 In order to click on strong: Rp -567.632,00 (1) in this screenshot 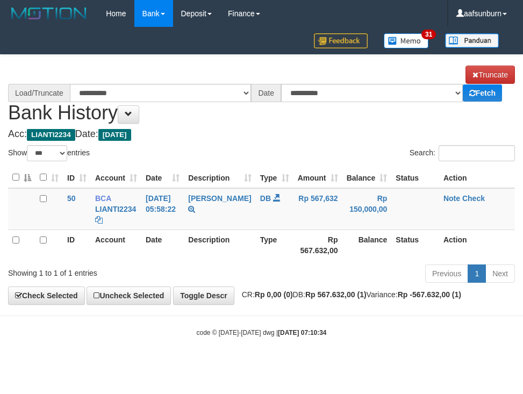, I will do `click(429, 295)`.